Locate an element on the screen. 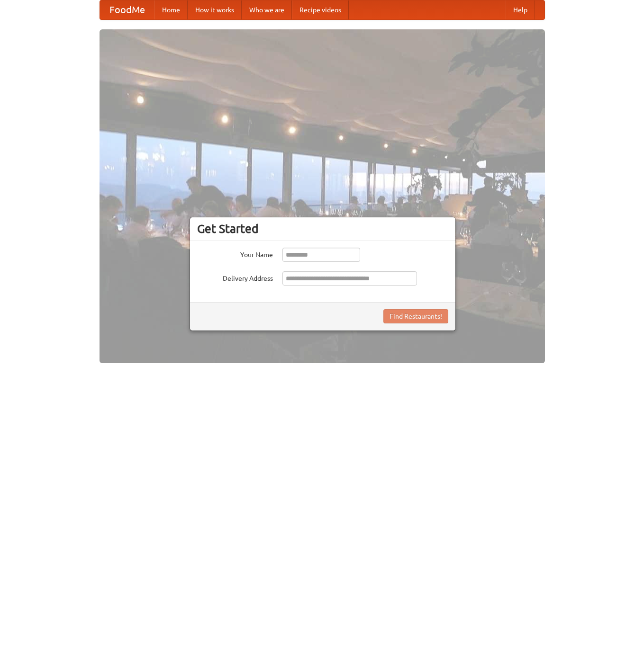  a: Who we are is located at coordinates (267, 10).